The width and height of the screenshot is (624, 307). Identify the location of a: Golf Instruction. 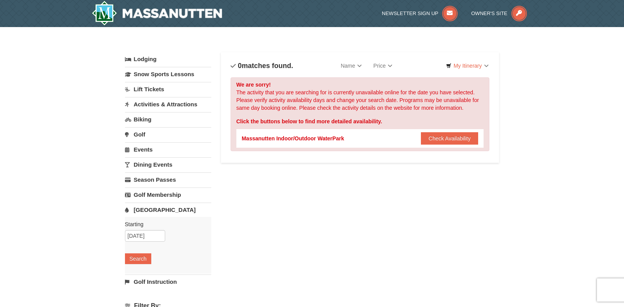
(168, 282).